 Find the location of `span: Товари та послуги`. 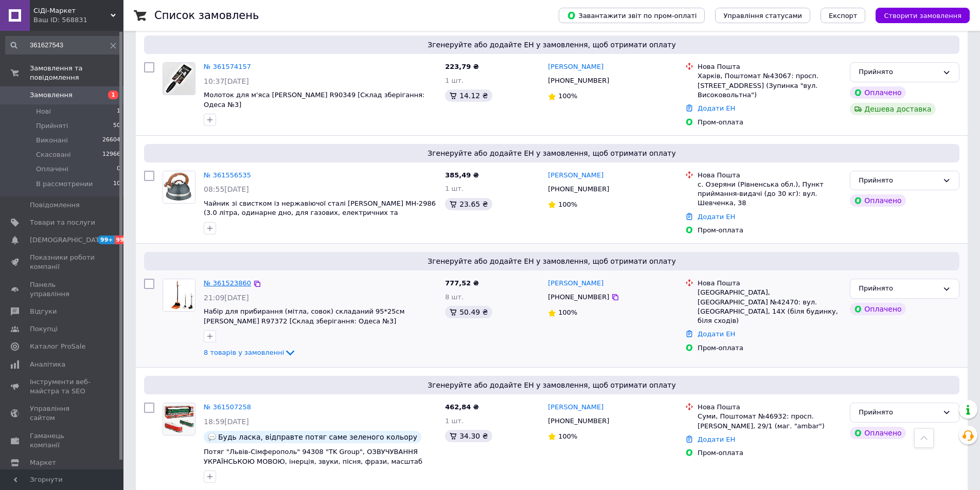

span: Товари та послуги is located at coordinates (62, 222).